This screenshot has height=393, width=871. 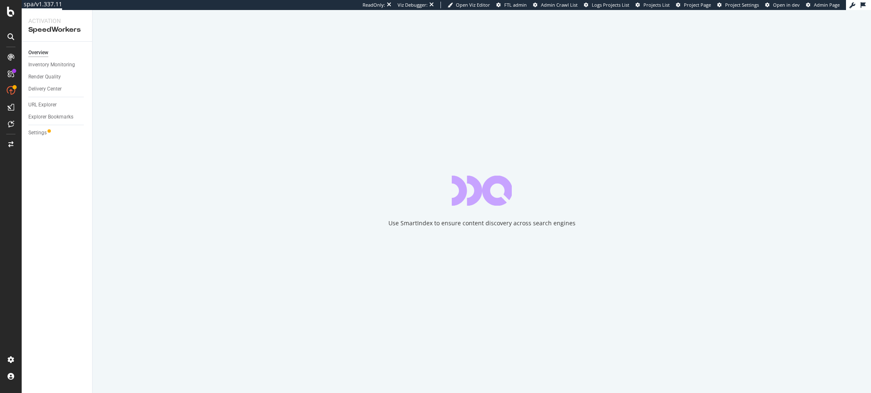 I want to click on div: Inventory Monitoring, so click(x=52, y=65).